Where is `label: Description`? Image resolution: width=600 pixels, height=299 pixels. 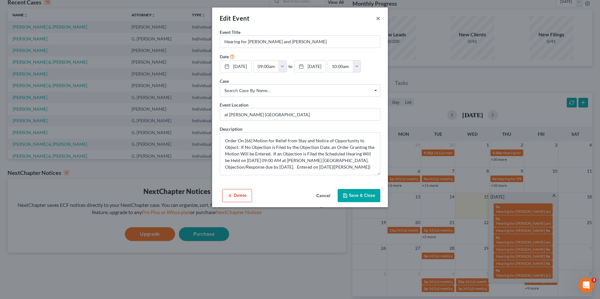 label: Description is located at coordinates (231, 129).